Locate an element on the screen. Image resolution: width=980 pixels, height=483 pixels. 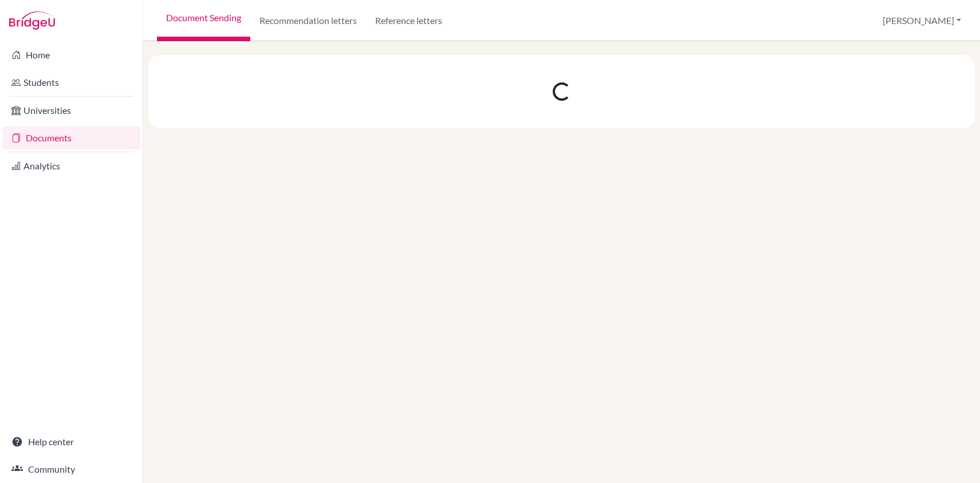
a: Students is located at coordinates (71, 83).